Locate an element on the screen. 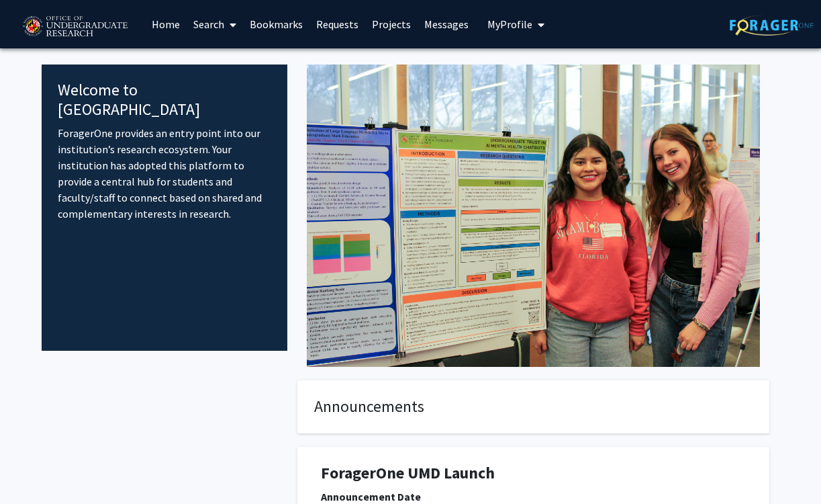 The image size is (821, 504). a: Bookmarks is located at coordinates (276, 24).